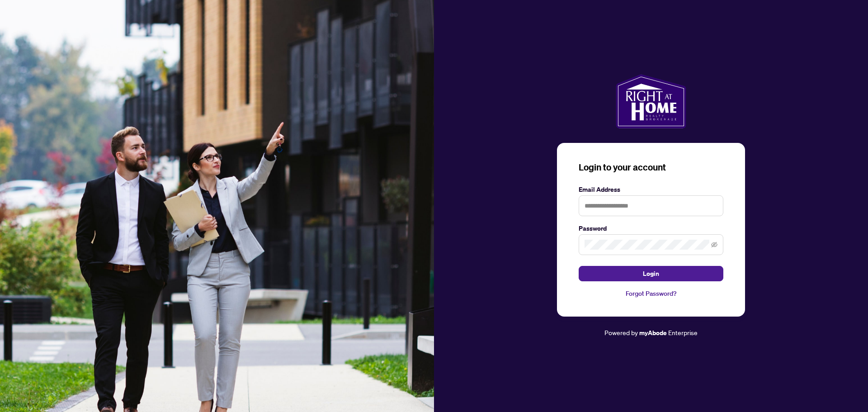 This screenshot has width=868, height=412. I want to click on keeper-lock: Open Keeper Popup, so click(712, 205).